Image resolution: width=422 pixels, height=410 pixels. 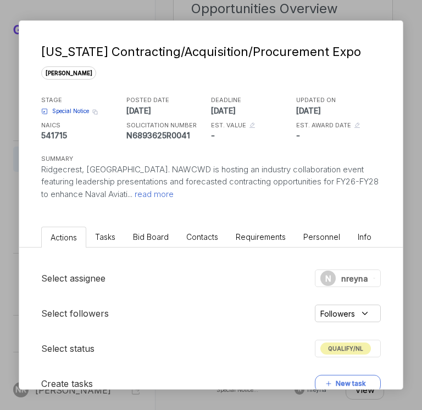 What do you see at coordinates (70, 111) in the screenshot?
I see `span: Special Notice` at bounding box center [70, 111].